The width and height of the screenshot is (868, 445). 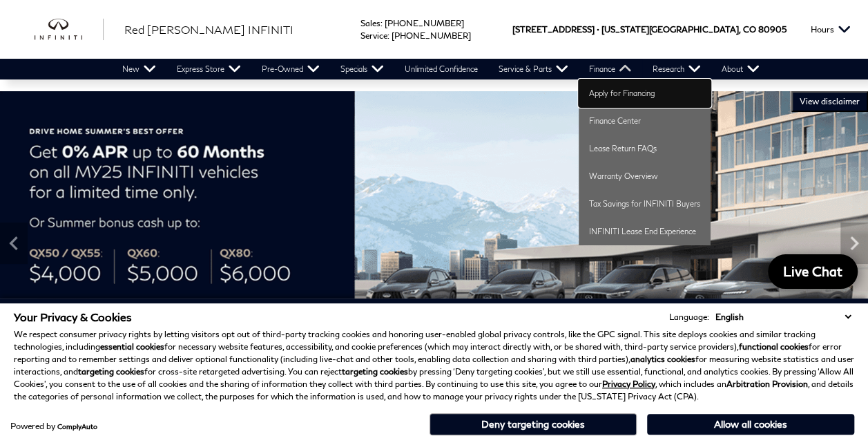 I want to click on u: Privacy Policy, so click(x=628, y=383).